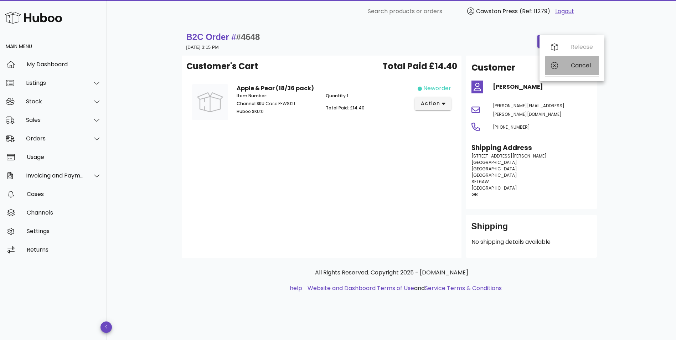 This screenshot has width=676, height=340. I want to click on span: Quantity:, so click(336, 96).